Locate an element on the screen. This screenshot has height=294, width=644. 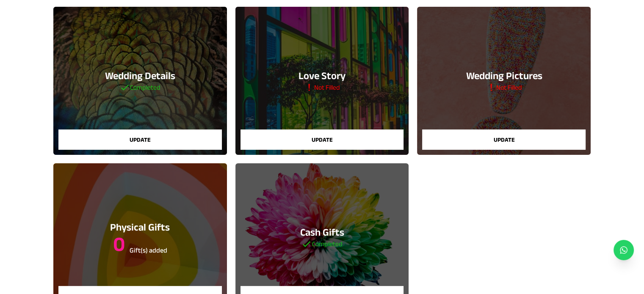
a: Wedding DetailsCompletedUpdate is located at coordinates (140, 81).